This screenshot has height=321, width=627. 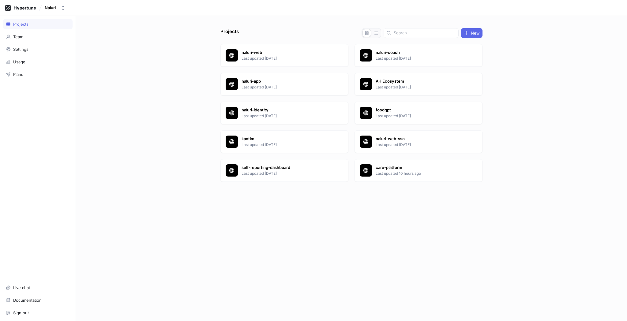 I want to click on div: Documentation, so click(x=27, y=300).